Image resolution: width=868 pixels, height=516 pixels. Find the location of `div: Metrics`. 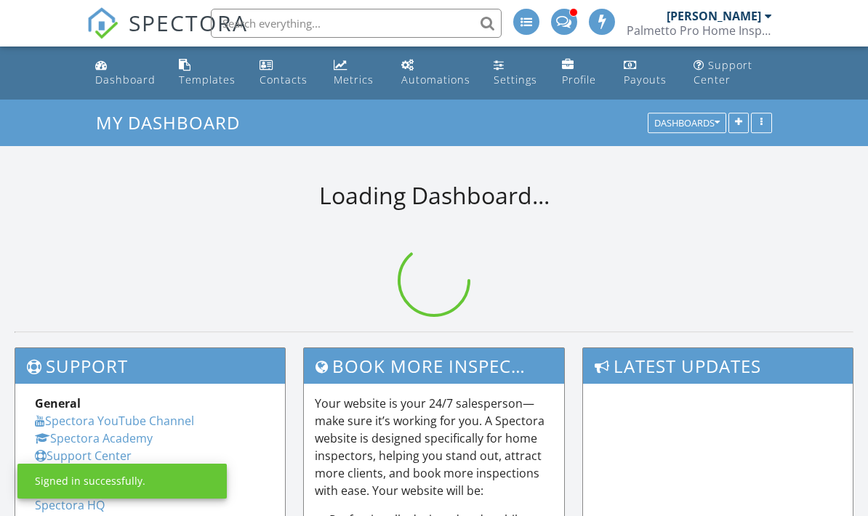

div: Metrics is located at coordinates (353, 79).